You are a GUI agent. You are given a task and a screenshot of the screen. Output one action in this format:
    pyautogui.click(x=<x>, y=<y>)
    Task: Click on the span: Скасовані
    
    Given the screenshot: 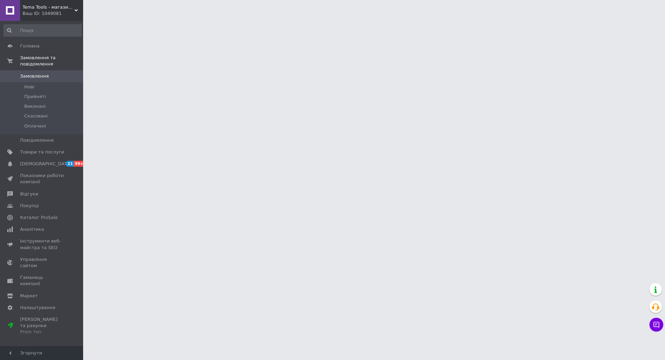 What is the action you would take?
    pyautogui.click(x=36, y=116)
    